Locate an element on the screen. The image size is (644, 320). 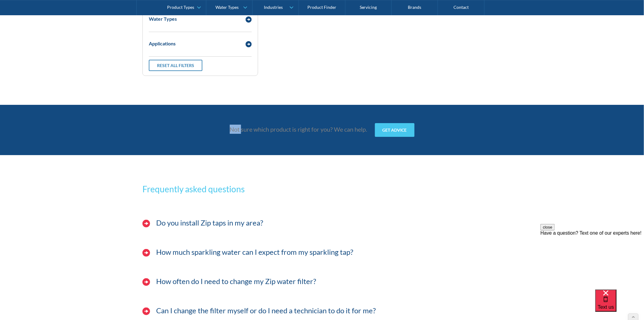
a: Get advice is located at coordinates (394, 129).